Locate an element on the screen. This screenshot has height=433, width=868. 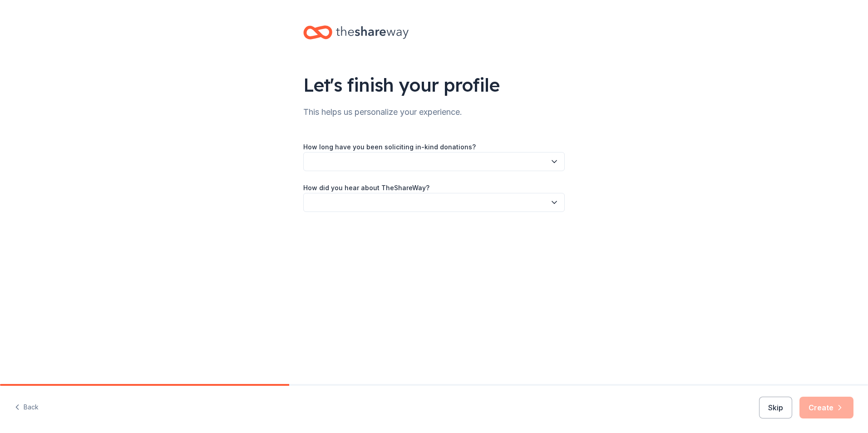
div: Let's finish your profile is located at coordinates (434, 85).